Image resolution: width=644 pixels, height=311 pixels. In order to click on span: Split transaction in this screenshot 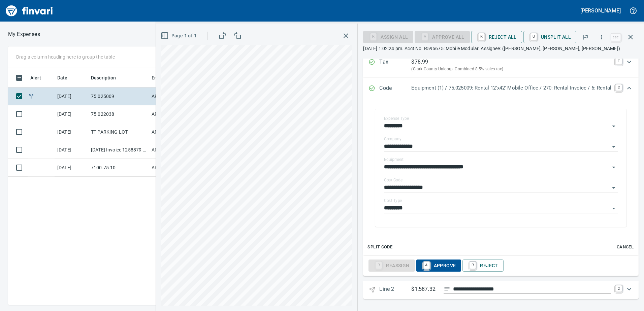, I will do `click(31, 96)`.